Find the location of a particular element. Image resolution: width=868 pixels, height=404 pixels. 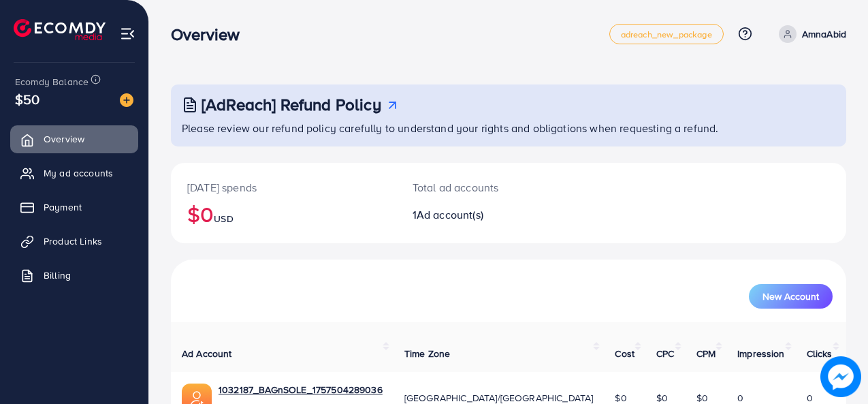

h2: $0 is located at coordinates (283, 214).